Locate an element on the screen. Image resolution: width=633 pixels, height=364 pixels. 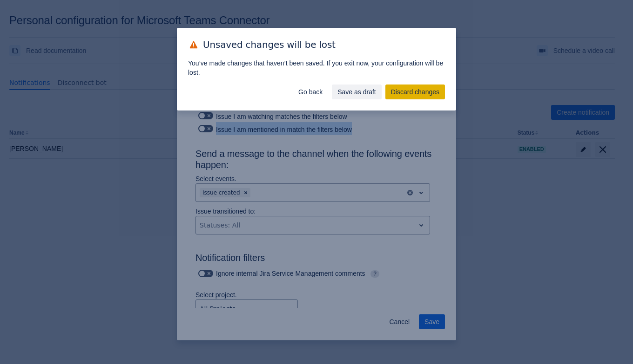
button: Discard changes is located at coordinates (415, 92).